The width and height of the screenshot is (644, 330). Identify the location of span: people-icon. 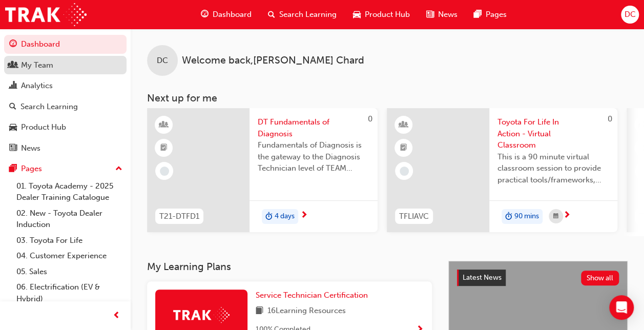
(13, 66).